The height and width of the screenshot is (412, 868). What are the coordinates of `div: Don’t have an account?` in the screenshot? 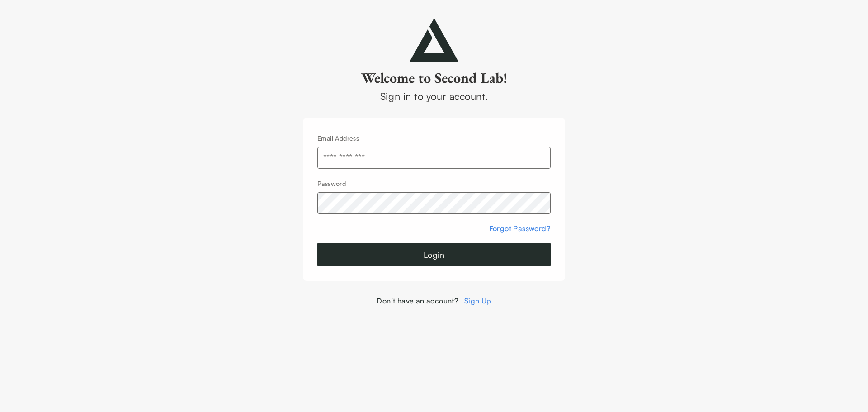 It's located at (434, 301).